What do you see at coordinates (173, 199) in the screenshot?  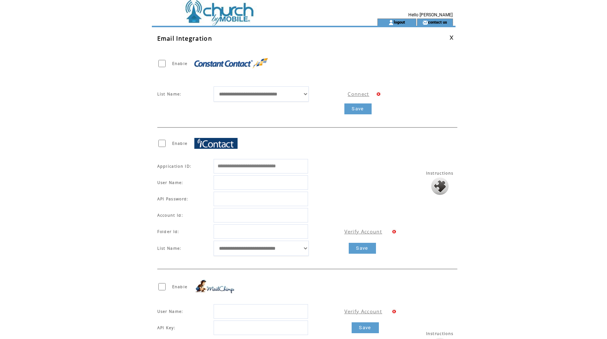 I see `span: API Password:` at bounding box center [173, 199].